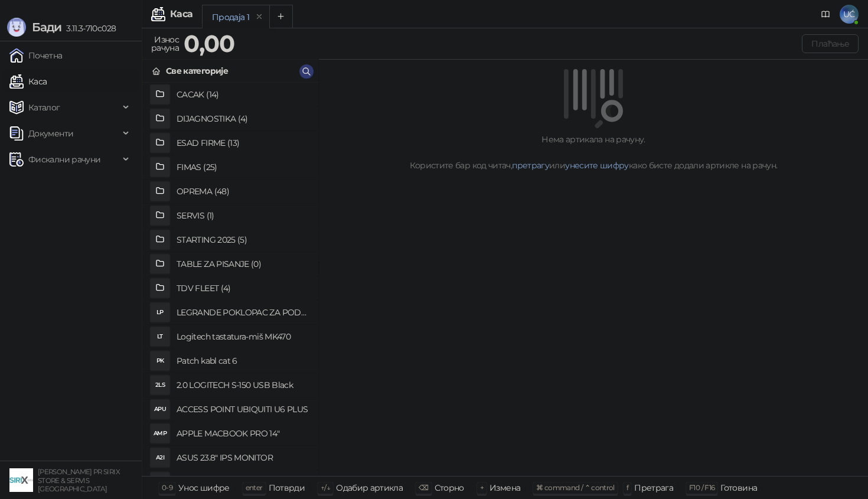  Describe the element at coordinates (45, 108) in the screenshot. I see `span: Каталог` at that location.